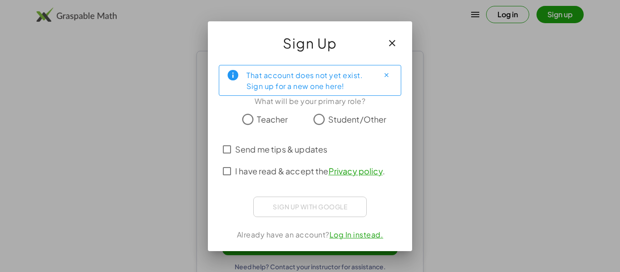 This screenshot has width=620, height=272. What do you see at coordinates (281, 149) in the screenshot?
I see `span: Send me tips & updates` at bounding box center [281, 149].